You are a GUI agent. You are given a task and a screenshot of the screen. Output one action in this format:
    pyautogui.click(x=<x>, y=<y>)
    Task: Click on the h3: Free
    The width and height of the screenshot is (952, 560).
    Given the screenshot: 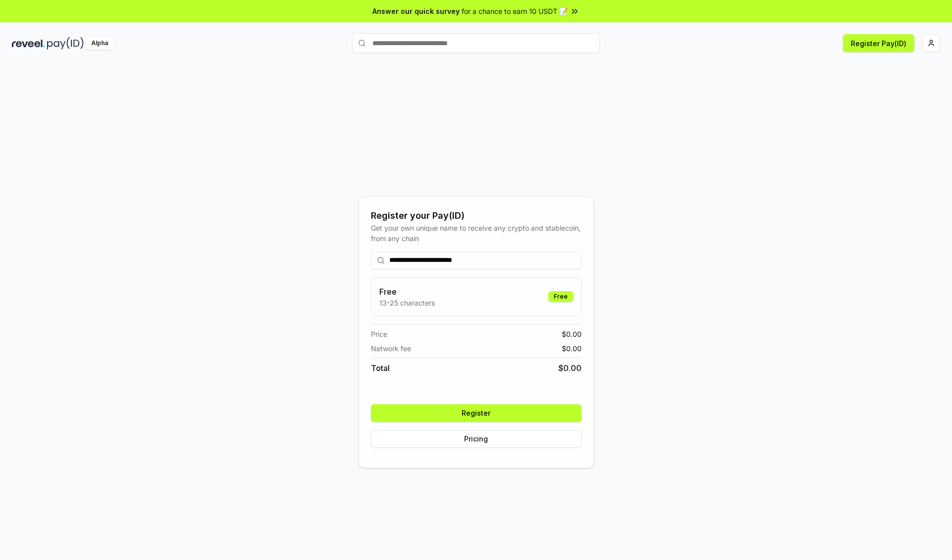 What is the action you would take?
    pyautogui.click(x=407, y=292)
    